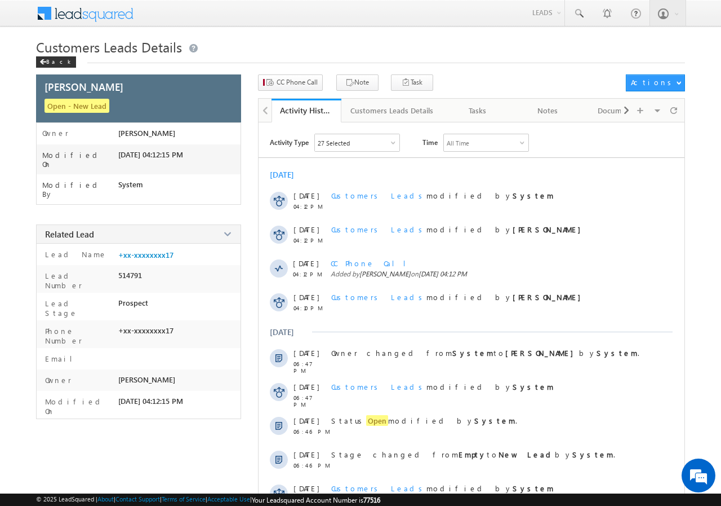 Image resolution: width=721 pixels, height=506 pixels. I want to click on button: Note, so click(357, 82).